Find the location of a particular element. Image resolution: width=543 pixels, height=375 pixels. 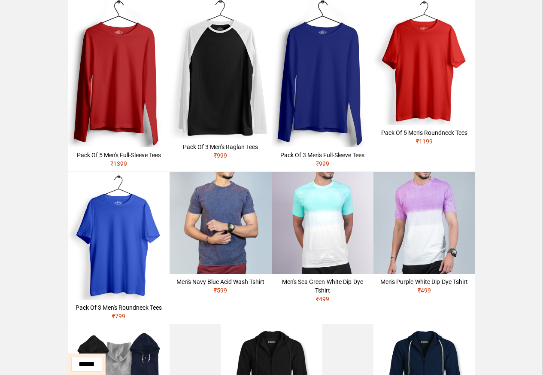

span: ₹ 799 is located at coordinates (119, 316).